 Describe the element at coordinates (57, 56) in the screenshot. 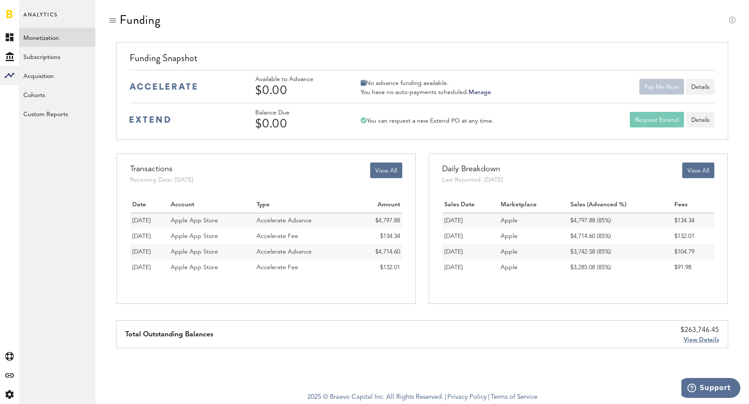

I see `a: Subscriptions` at that location.